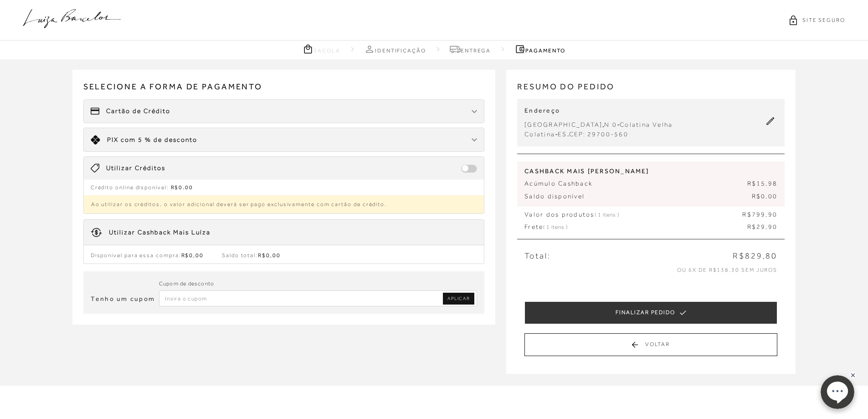 This screenshot has height=419, width=868. Describe the element at coordinates (755, 256) in the screenshot. I see `span: R$829,80` at that location.